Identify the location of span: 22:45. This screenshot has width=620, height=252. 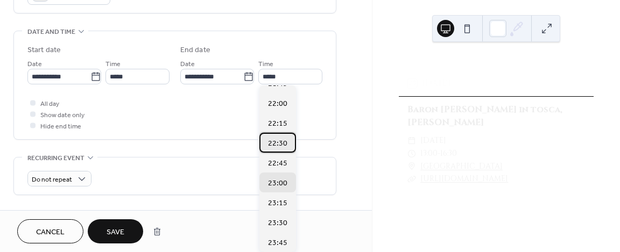
(278, 164).